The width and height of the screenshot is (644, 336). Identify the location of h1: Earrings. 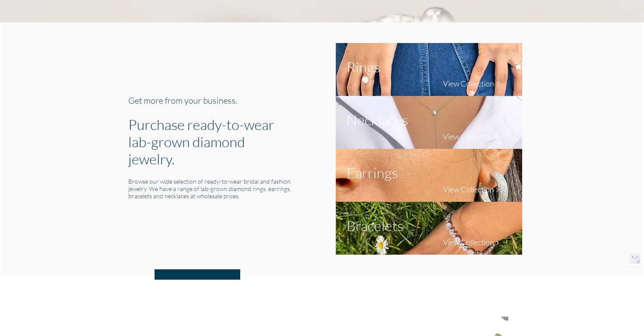
(372, 173).